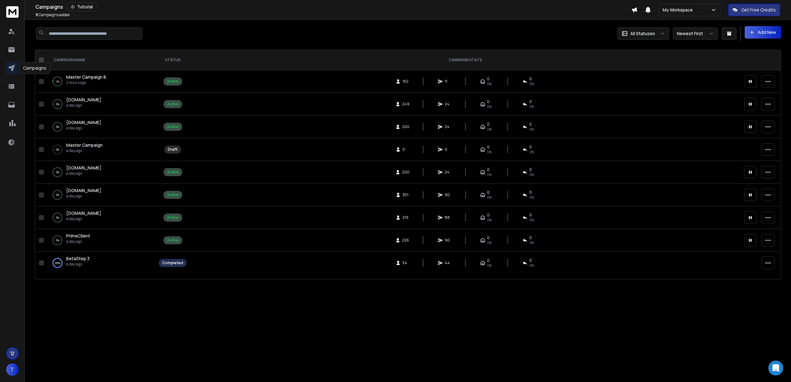 This screenshot has width=791, height=382. Describe the element at coordinates (101, 60) in the screenshot. I see `th: CAMPAIGN NAME` at that location.